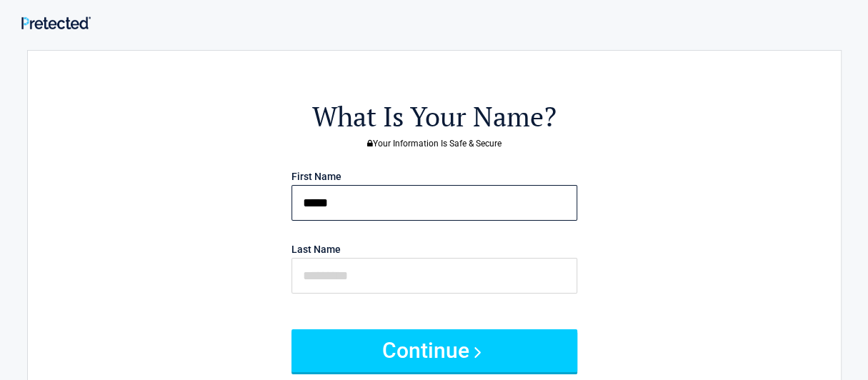  Describe the element at coordinates (435, 116) in the screenshot. I see `h2: What Is Your Name?` at that location.